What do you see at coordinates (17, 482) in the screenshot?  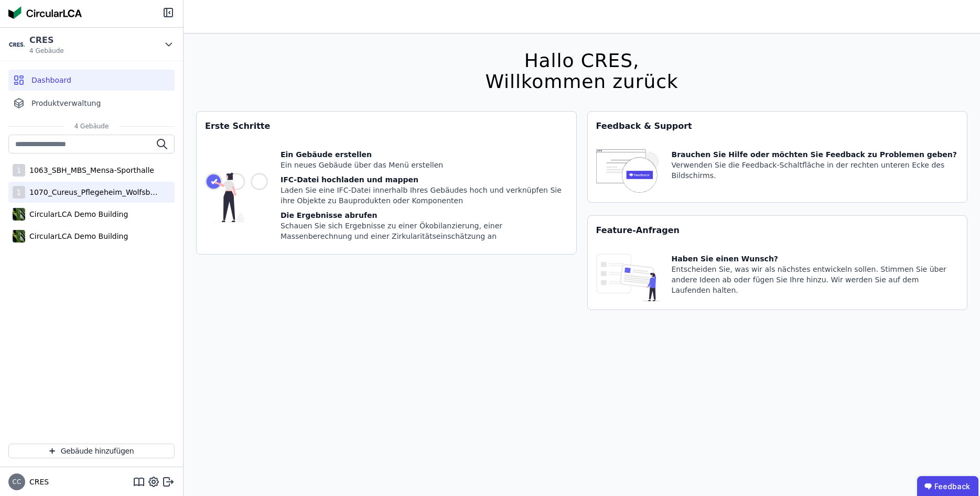 I see `span: CC` at bounding box center [17, 482].